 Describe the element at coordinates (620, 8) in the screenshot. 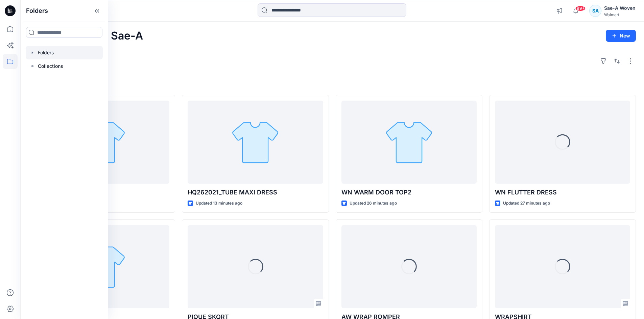

I see `div: Sae-A Woven` at that location.